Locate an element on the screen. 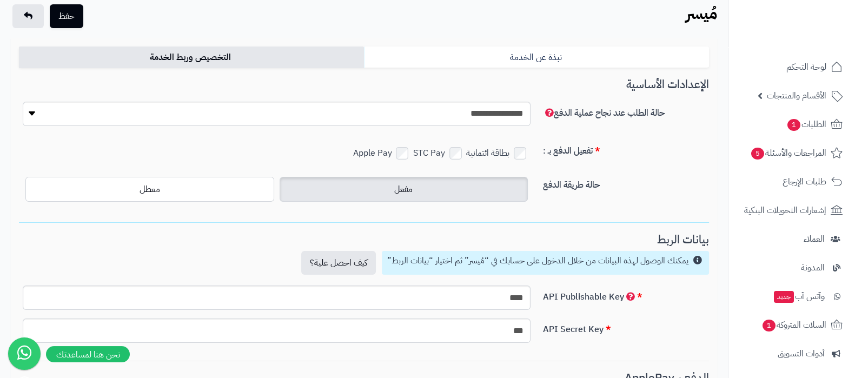 This screenshot has width=855, height=378. label: حالة طريقة الدفع is located at coordinates (626, 183).